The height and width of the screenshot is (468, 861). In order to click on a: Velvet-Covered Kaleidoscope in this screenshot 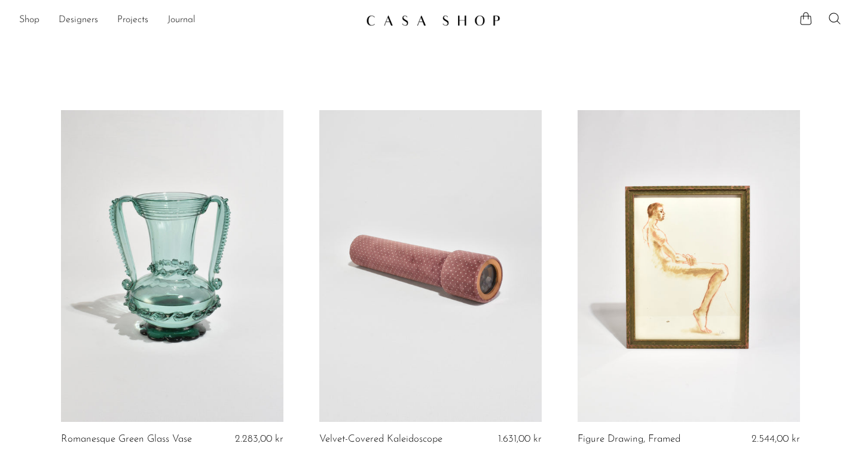, I will do `click(381, 439)`.